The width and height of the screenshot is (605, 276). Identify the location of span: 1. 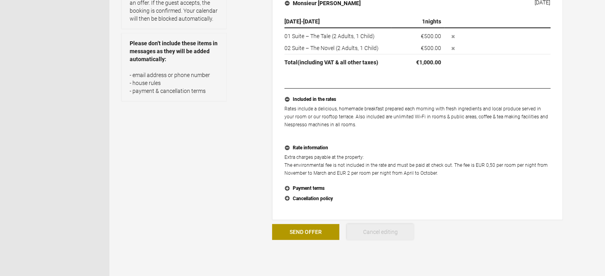
(423, 21).